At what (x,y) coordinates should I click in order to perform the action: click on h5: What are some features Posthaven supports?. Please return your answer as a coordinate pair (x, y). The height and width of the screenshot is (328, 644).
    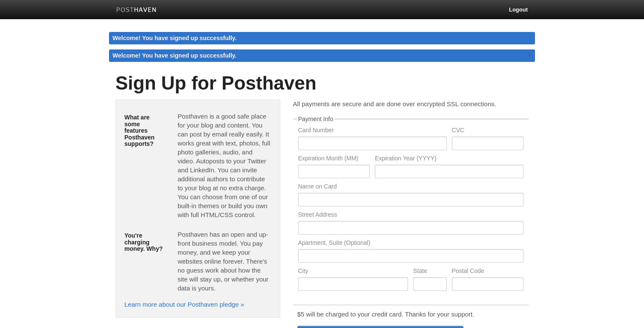
    Looking at the image, I should click on (144, 131).